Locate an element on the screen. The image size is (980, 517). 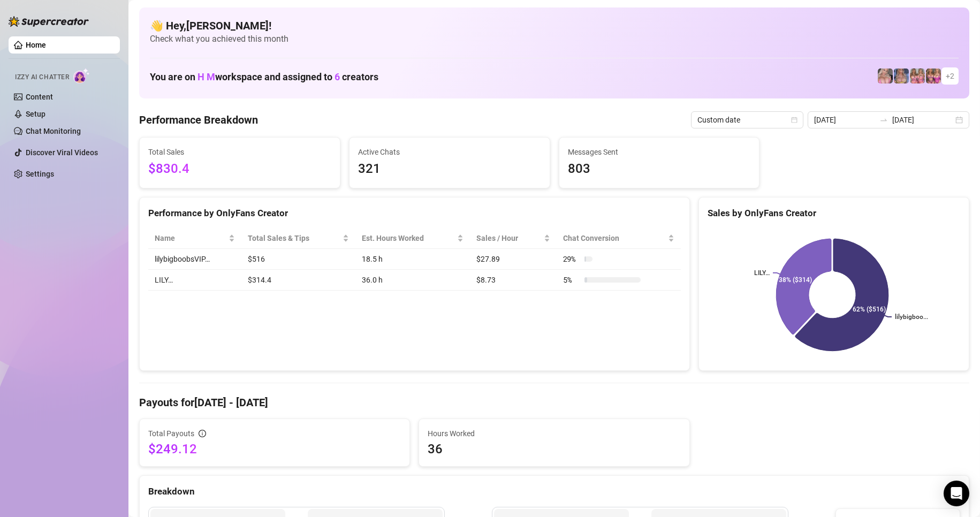
span: H M is located at coordinates (206, 77).